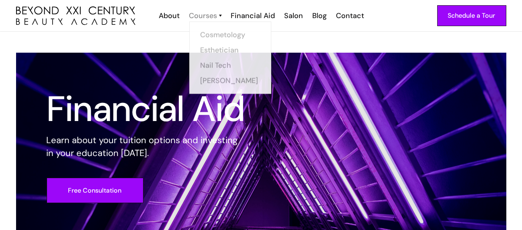  What do you see at coordinates (349, 16) in the screenshot?
I see `a: Contact` at bounding box center [349, 16].